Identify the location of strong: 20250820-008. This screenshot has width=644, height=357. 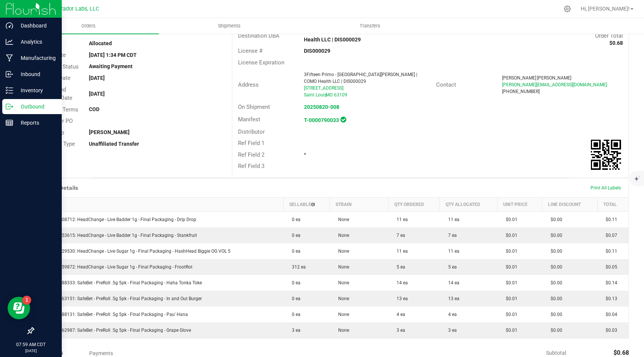
(321, 107).